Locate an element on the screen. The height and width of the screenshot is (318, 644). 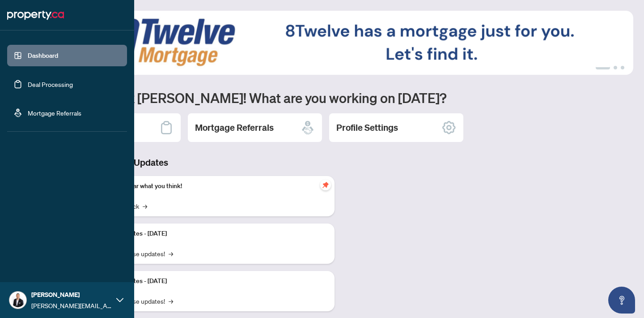
h2: Profile Settings is located at coordinates (367, 128).